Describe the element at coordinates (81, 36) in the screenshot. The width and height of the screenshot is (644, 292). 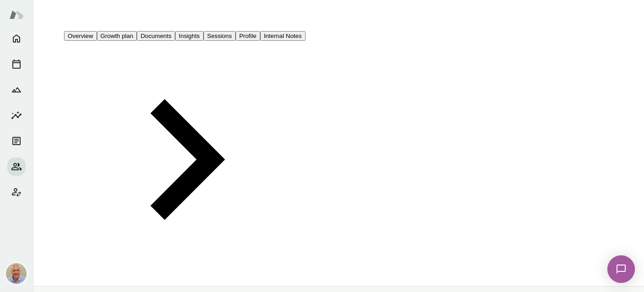
I see `button: Overview` at that location.